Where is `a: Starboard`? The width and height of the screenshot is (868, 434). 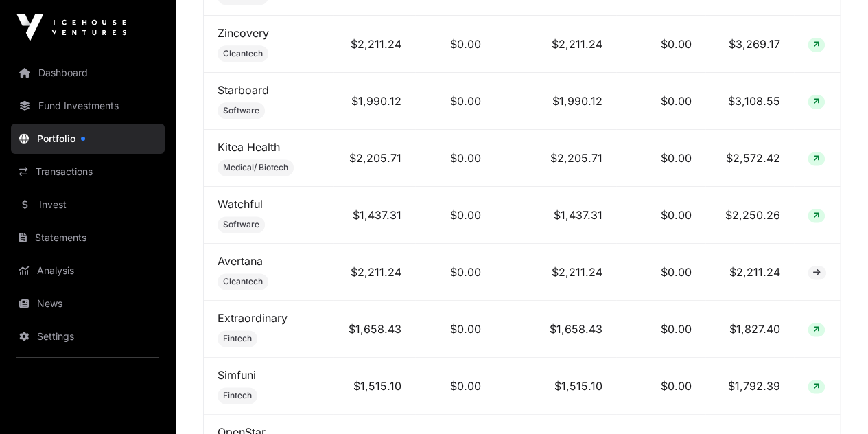 a: Starboard is located at coordinates (243, 90).